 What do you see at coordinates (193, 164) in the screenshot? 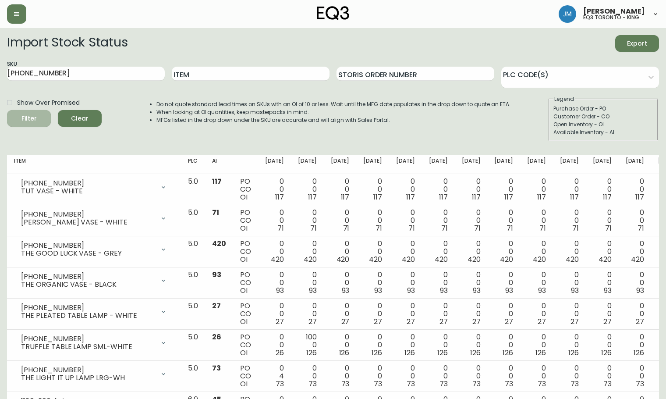
I see `th: PLC` at bounding box center [193, 164].